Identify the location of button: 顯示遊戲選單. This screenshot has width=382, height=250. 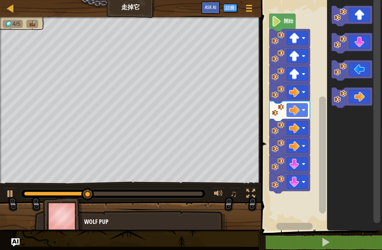
(249, 9).